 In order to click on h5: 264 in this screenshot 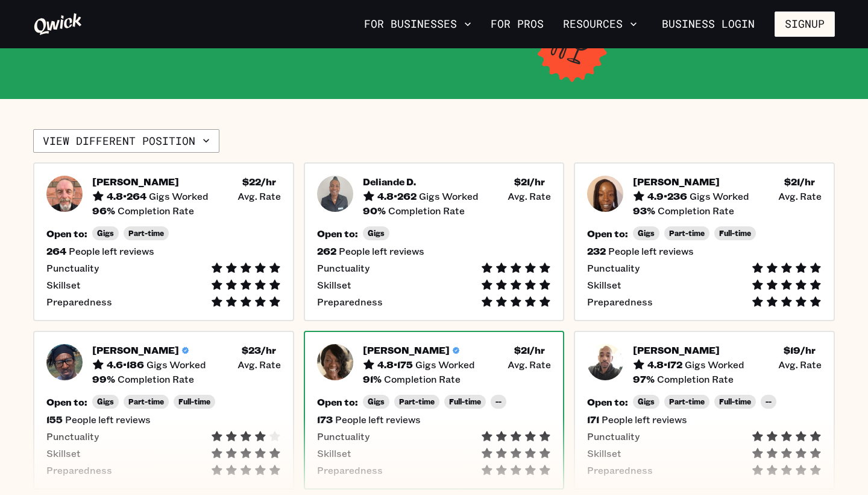, I will do `click(56, 251)`.